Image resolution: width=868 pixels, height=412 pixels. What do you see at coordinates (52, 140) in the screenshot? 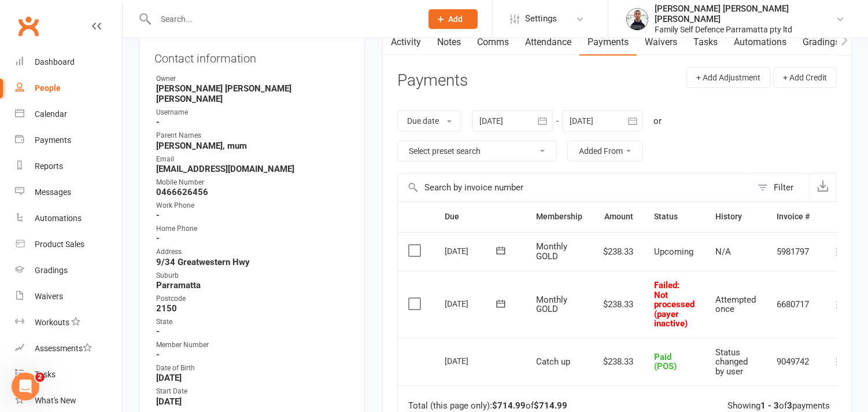
I see `div: Payments` at bounding box center [52, 140].